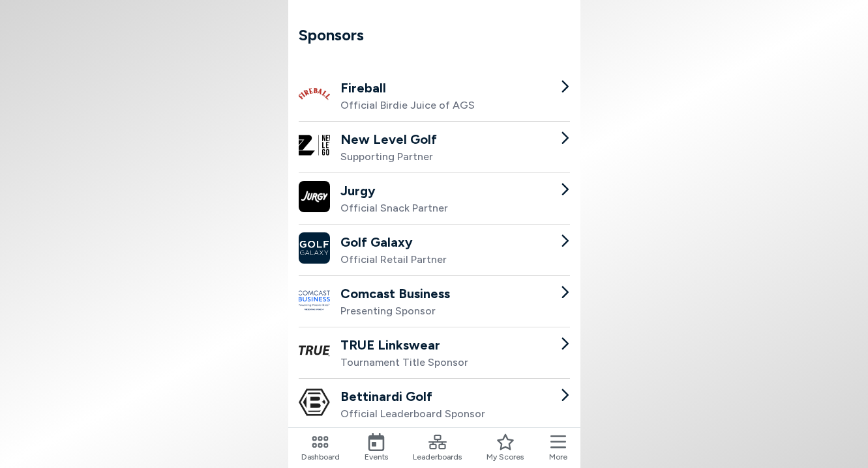  I want to click on img: Bettinardi Golf, so click(314, 403).